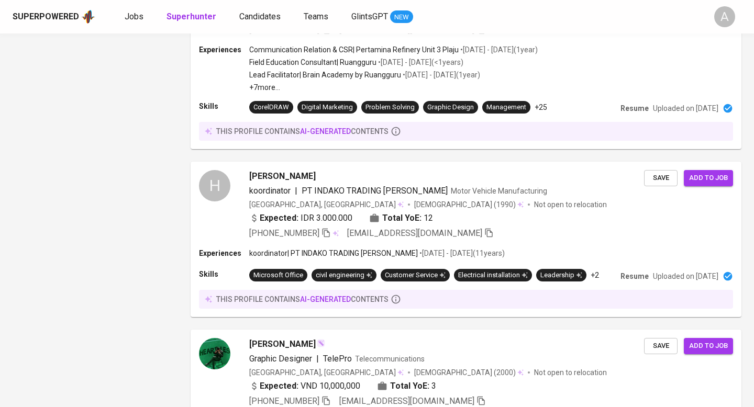 This screenshot has height=407, width=754. Describe the element at coordinates (215, 186) in the screenshot. I see `div: H` at that location.